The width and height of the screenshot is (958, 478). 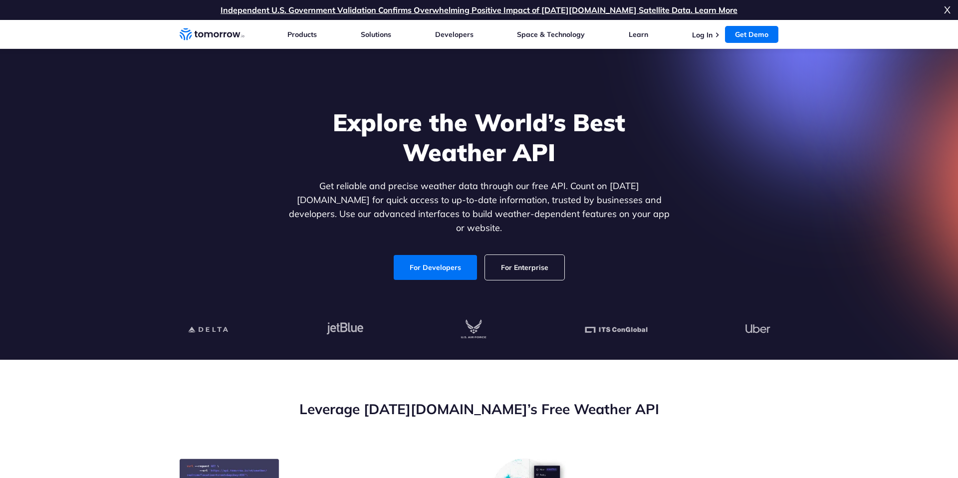 What do you see at coordinates (638, 34) in the screenshot?
I see `a: Learn` at bounding box center [638, 34].